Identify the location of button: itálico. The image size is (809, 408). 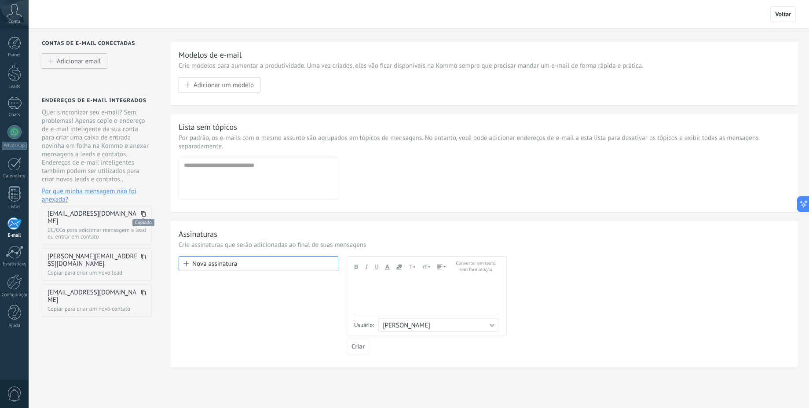
(367, 267).